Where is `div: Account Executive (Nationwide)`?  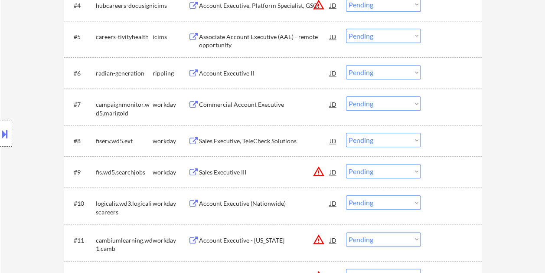 div: Account Executive (Nationwide) is located at coordinates (265, 203).